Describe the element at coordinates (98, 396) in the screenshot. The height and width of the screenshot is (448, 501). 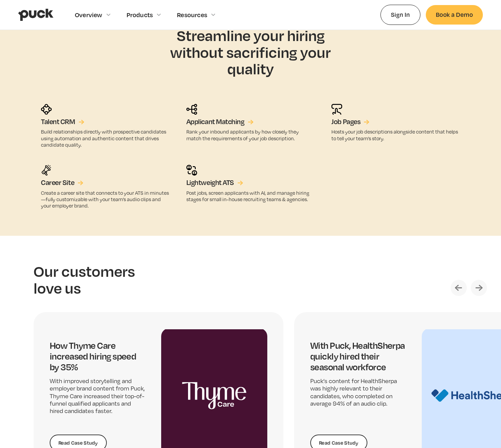
I see `p: With improved storytelling and employer brand content from Puck, Thyme Care increased their top-o...` at that location.